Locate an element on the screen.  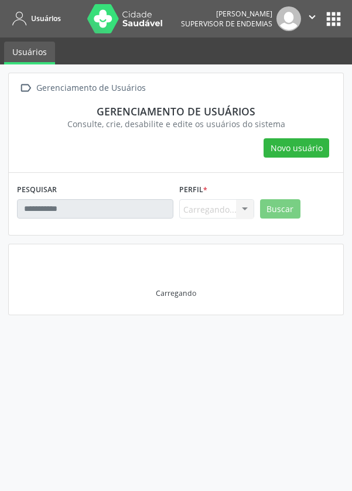
label: Perfil is located at coordinates (193, 190).